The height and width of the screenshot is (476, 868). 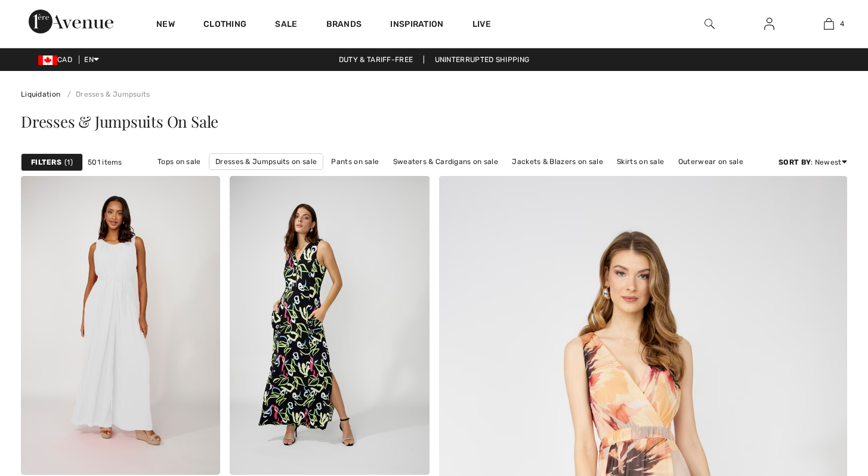 What do you see at coordinates (179, 162) in the screenshot?
I see `a: Tops on sale` at bounding box center [179, 162].